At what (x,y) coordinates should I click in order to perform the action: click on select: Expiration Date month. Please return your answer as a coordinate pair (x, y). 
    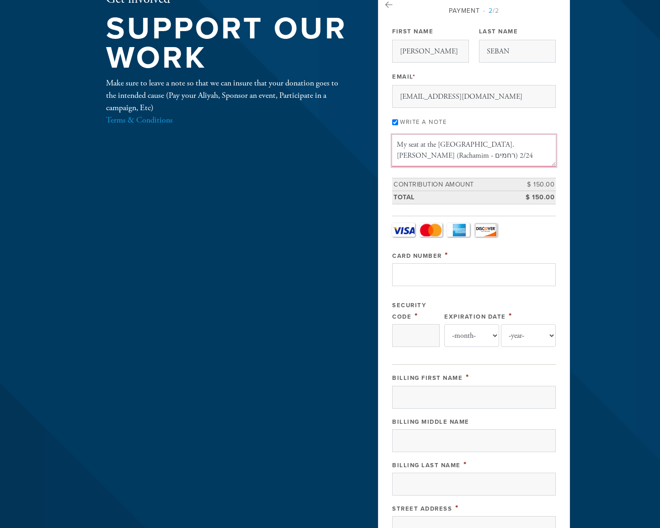
    Looking at the image, I should click on (472, 336).